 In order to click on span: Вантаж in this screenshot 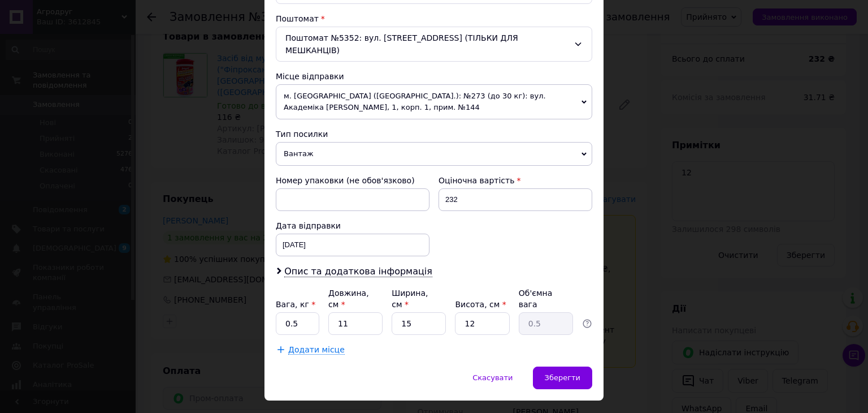, I will do `click(434, 154)`.